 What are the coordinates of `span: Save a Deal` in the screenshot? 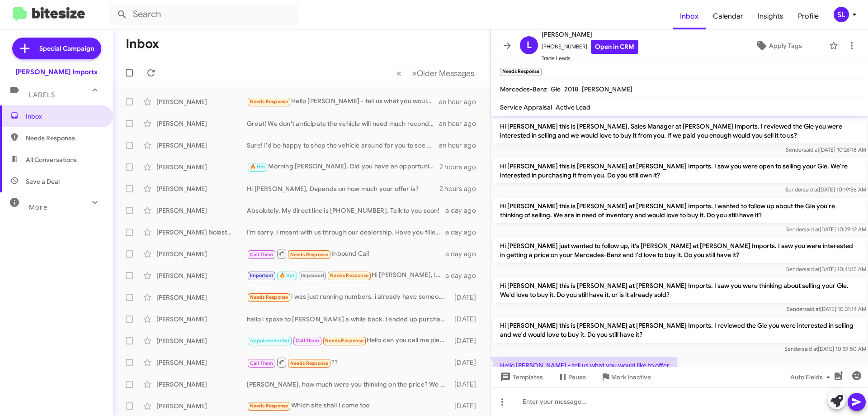 It's located at (42, 181).